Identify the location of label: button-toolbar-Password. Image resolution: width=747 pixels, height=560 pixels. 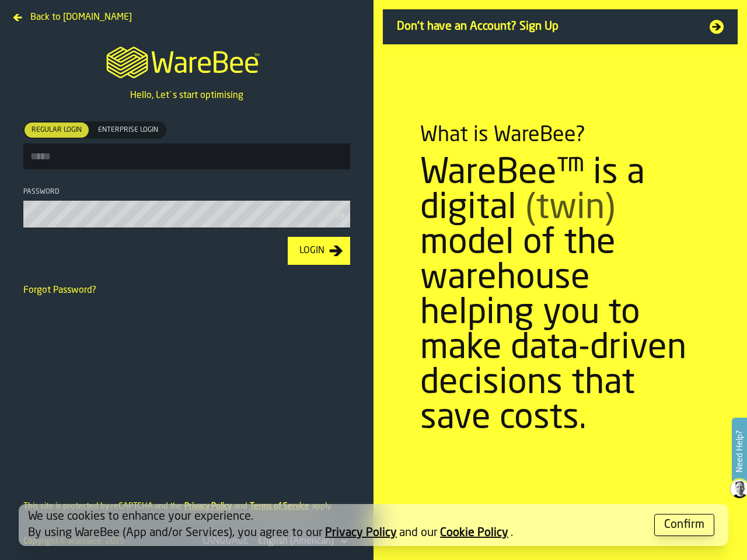
(187, 208).